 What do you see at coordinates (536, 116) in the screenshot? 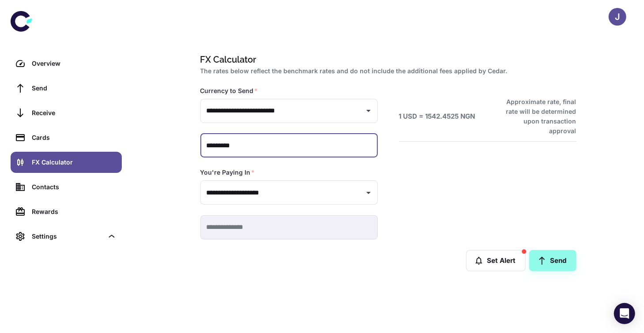
I see `h6: Approximate rate, final rate will be determined upon transaction approval` at bounding box center [536, 116].